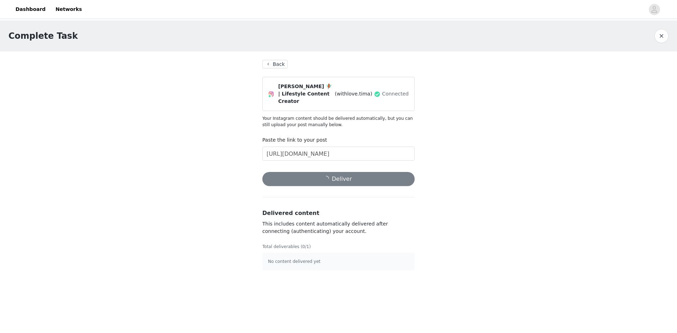 The width and height of the screenshot is (677, 333). Describe the element at coordinates (325, 227) in the screenshot. I see `span: This includes content automatically delivered after connecting (authenticating) your account.` at that location.